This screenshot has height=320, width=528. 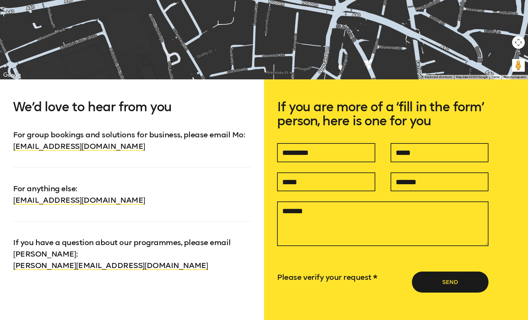 I want to click on span: Map data ©2025 Google, so click(x=471, y=77).